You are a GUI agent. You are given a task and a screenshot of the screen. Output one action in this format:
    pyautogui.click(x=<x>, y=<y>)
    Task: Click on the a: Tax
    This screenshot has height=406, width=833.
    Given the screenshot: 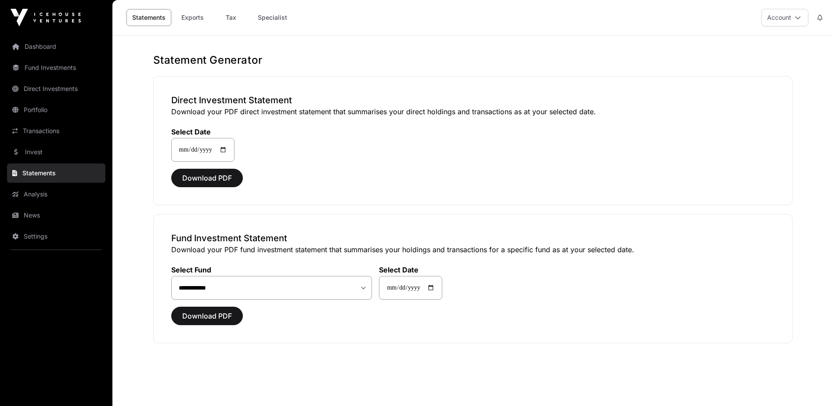 What is the action you would take?
    pyautogui.click(x=231, y=18)
    